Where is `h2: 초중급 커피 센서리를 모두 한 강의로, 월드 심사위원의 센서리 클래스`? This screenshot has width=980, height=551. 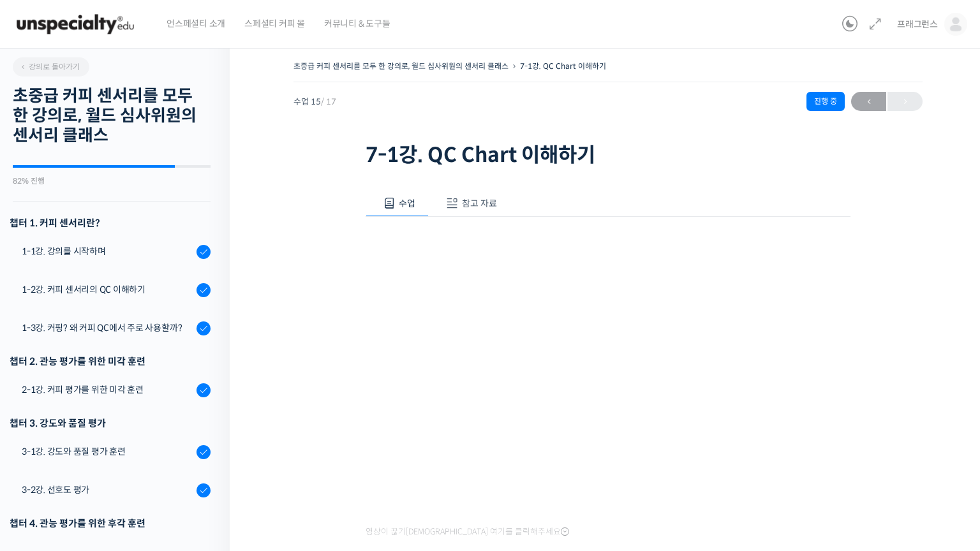 h2: 초중급 커피 센서리를 모두 한 강의로, 월드 심사위원의 센서리 클래스 is located at coordinates (111, 116).